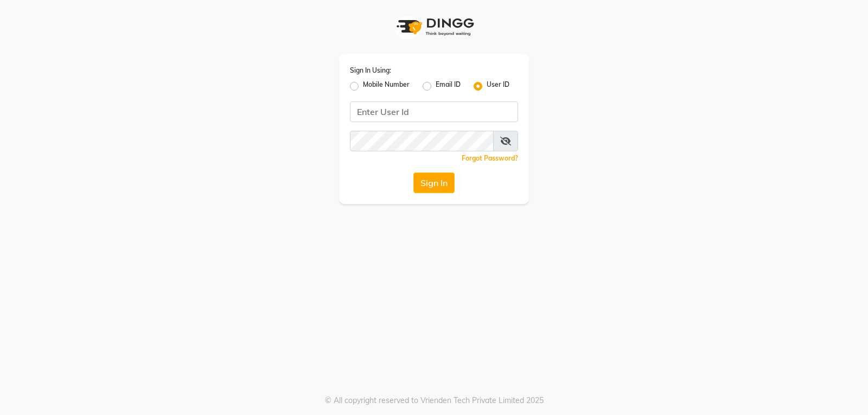  What do you see at coordinates (498, 86) in the screenshot?
I see `label: User ID` at bounding box center [498, 86].